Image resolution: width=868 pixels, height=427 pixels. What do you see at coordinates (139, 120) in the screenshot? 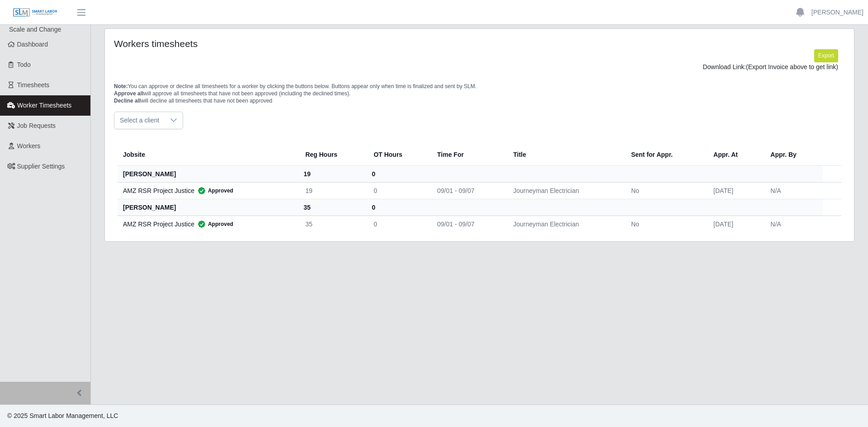
I see `span: Select a client` at bounding box center [139, 120].